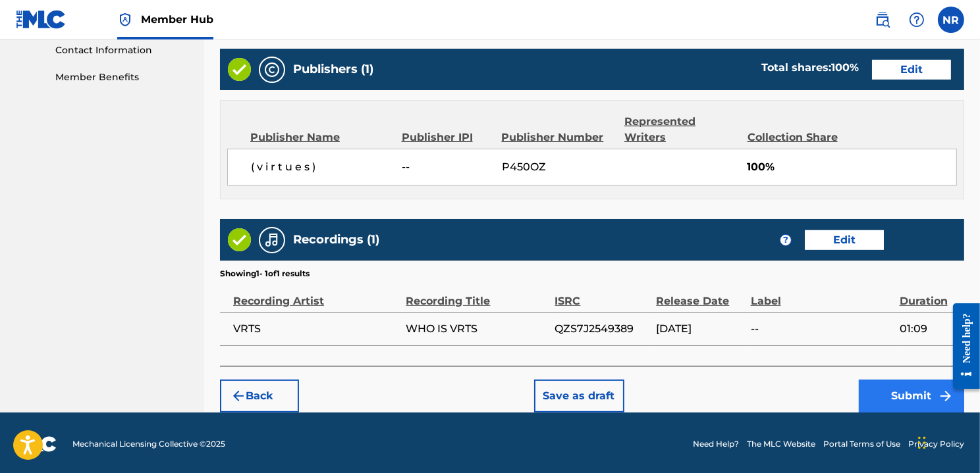 The height and width of the screenshot is (473, 980). Describe the element at coordinates (177, 19) in the screenshot. I see `span: Member Hub` at that location.